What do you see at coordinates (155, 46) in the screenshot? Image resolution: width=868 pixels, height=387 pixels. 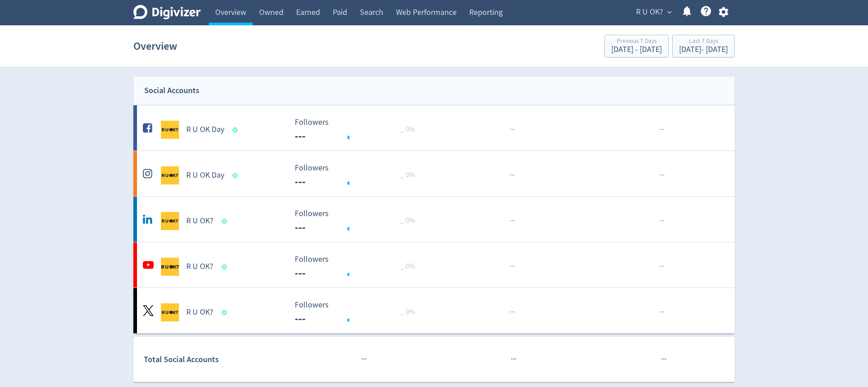 I see `h1: Overview` at bounding box center [155, 46].